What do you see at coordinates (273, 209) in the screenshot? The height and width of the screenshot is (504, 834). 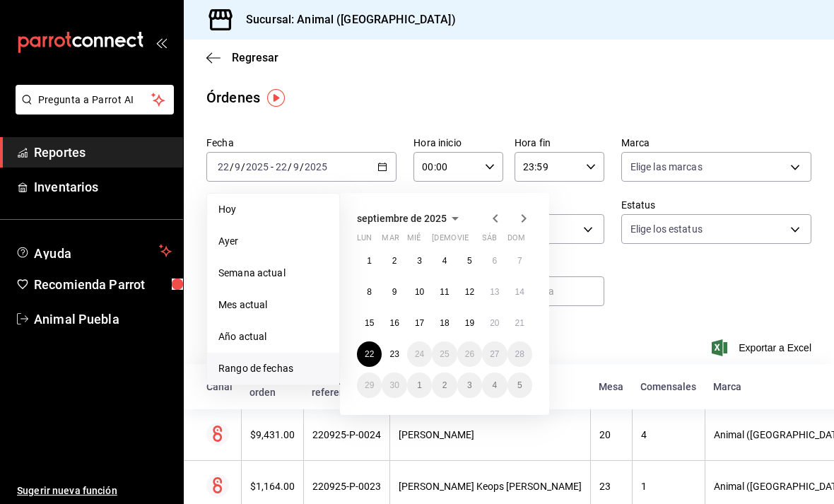 I see `span: Hoy` at bounding box center [273, 209].